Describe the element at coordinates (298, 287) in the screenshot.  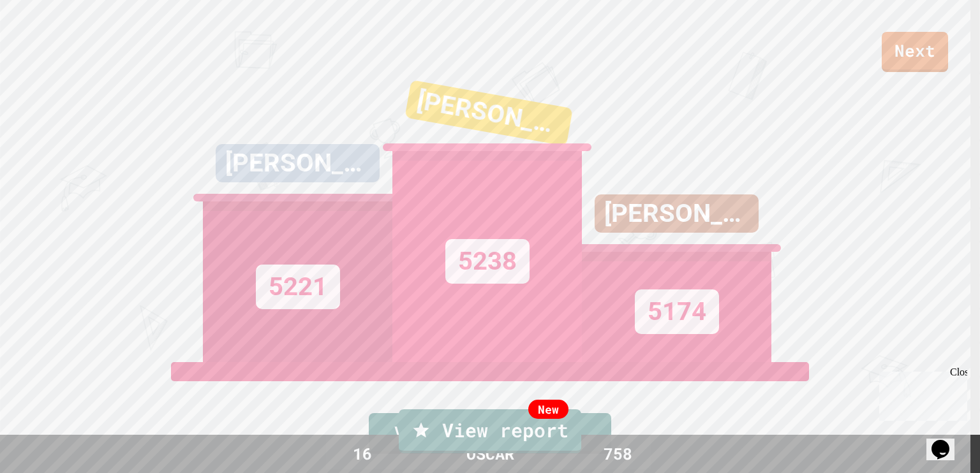
I see `div: 5221` at that location.